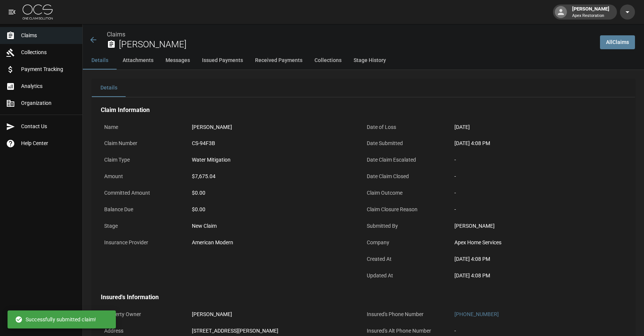  What do you see at coordinates (115, 34) in the screenshot?
I see `a: Claims` at bounding box center [115, 34].